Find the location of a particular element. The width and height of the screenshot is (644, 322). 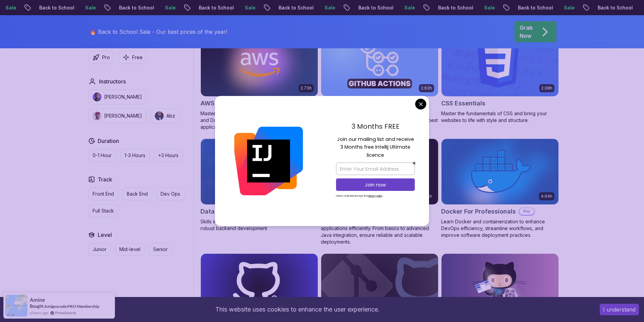

h2: Track is located at coordinates (105, 179).